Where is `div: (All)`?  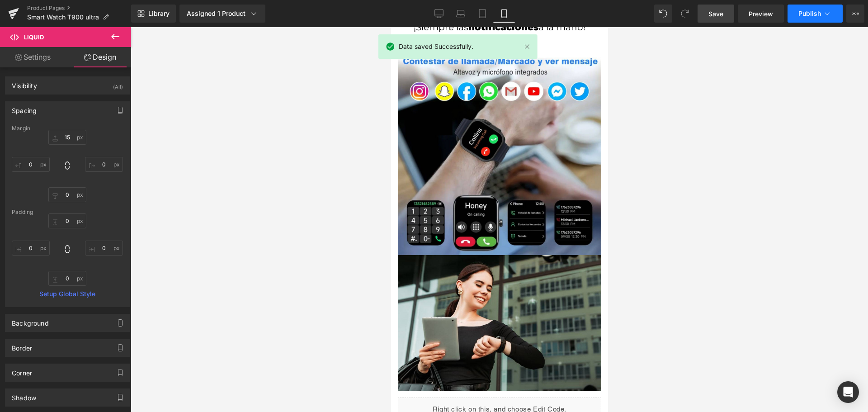 div: (All) is located at coordinates (118, 84).